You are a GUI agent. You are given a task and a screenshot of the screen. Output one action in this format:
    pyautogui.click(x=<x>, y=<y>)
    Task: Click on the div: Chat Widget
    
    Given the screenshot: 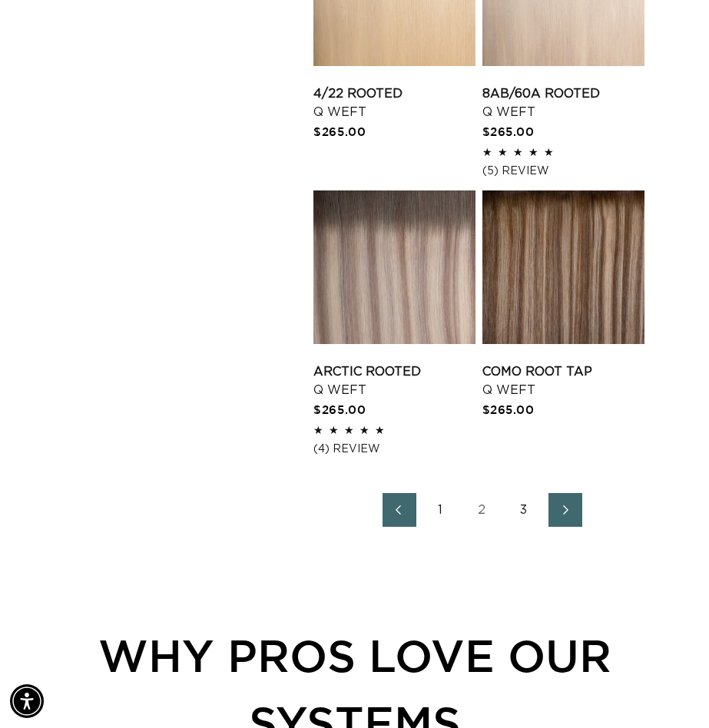 What is the action you would take?
    pyautogui.click(x=670, y=691)
    